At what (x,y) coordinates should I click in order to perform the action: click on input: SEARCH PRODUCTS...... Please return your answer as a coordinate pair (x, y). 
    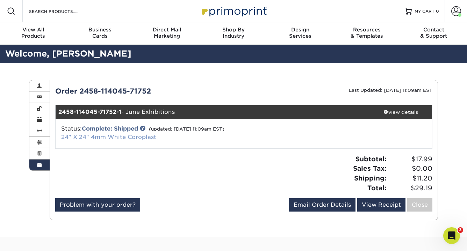
    Looking at the image, I should click on (62, 11).